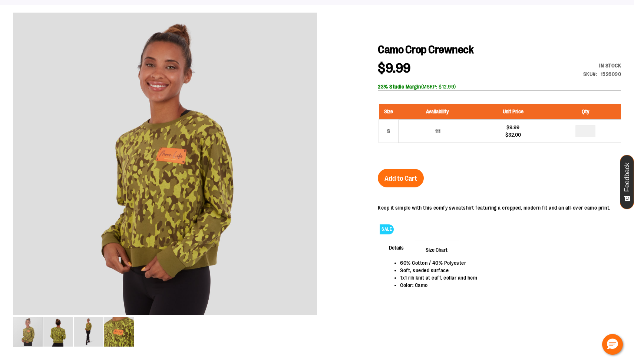 This screenshot has width=634, height=364. I want to click on img: Alternate image #2 for 1526090, so click(88, 332).